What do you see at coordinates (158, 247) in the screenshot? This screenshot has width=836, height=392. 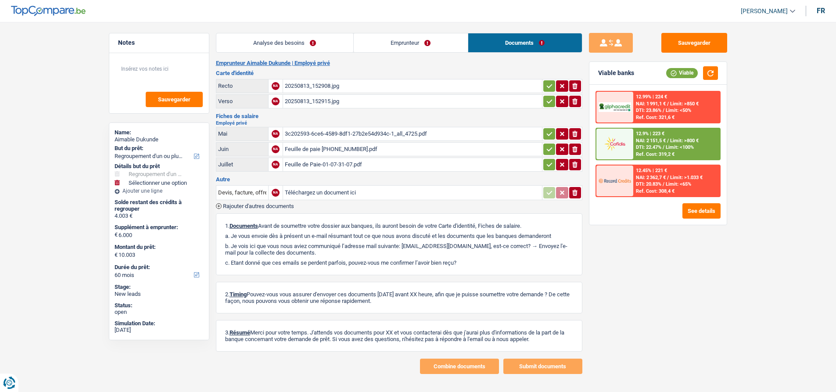 I see `label: Montant du prêt:` at bounding box center [158, 247].